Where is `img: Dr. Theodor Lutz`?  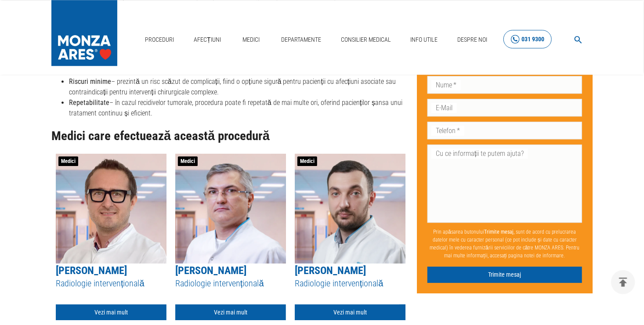 img: Dr. Theodor Lutz is located at coordinates (111, 209).